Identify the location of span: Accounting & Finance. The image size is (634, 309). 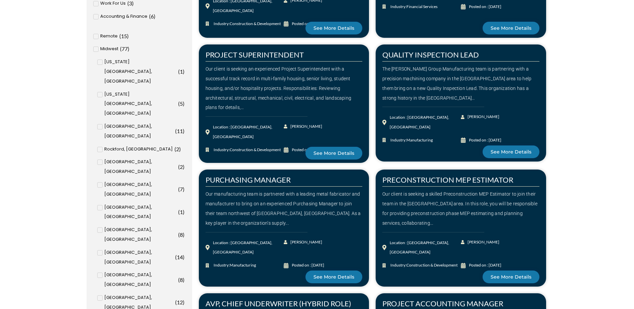
(124, 16).